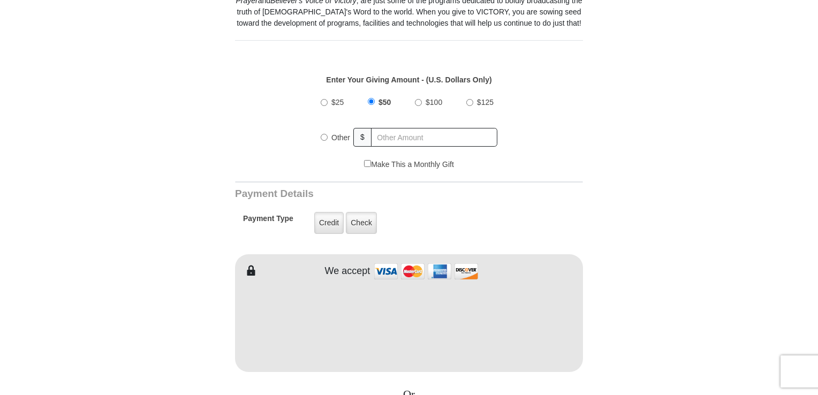  I want to click on label: Check, so click(361, 223).